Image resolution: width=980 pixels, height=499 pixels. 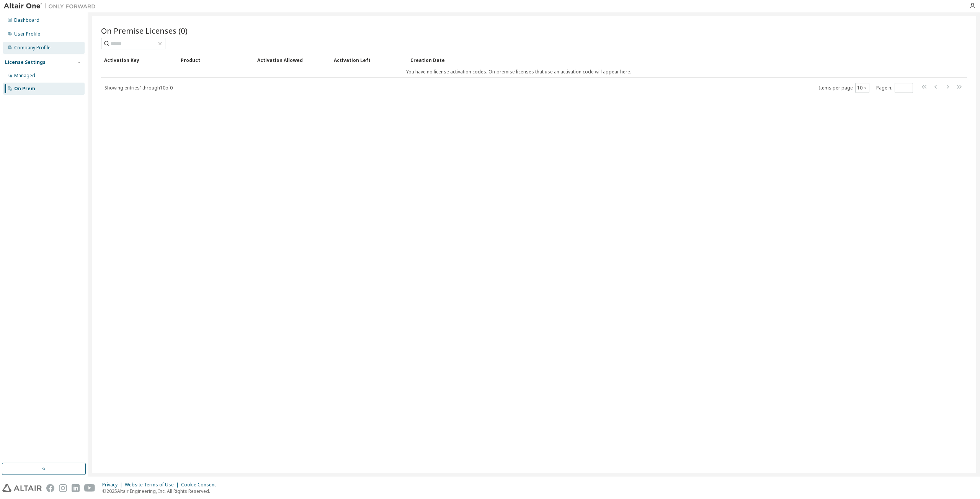 What do you see at coordinates (894, 88) in the screenshot?
I see `span: Page n.` at bounding box center [894, 88].